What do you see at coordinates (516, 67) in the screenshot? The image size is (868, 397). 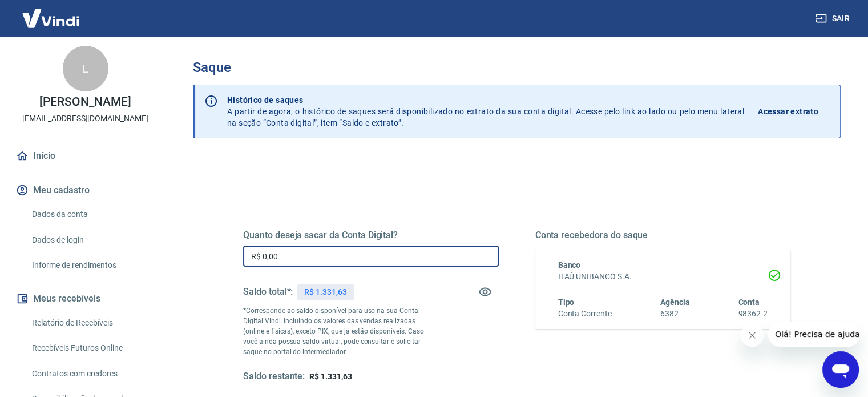 I see `h3: Saque` at bounding box center [516, 67].